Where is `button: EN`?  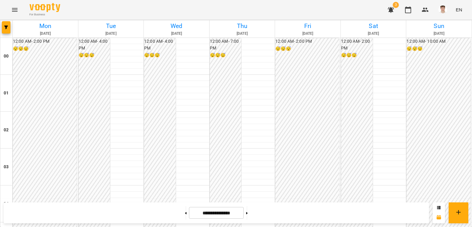 button: EN is located at coordinates (458, 10).